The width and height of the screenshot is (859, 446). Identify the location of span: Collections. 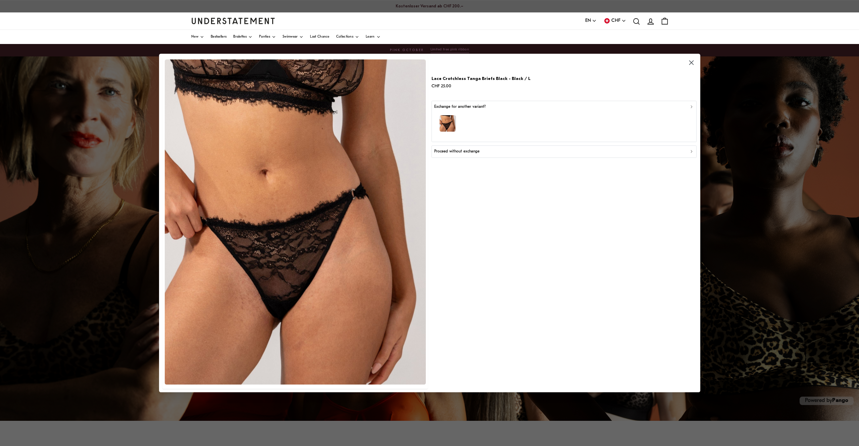
(345, 37).